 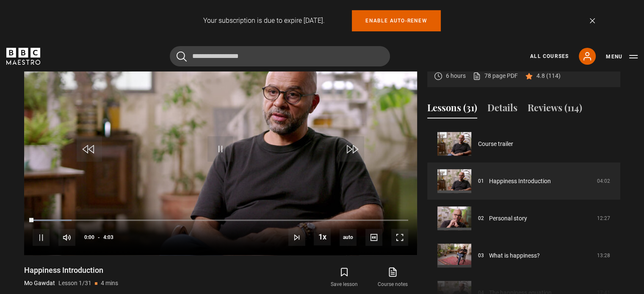 I want to click on button: Lessons (31), so click(x=452, y=109).